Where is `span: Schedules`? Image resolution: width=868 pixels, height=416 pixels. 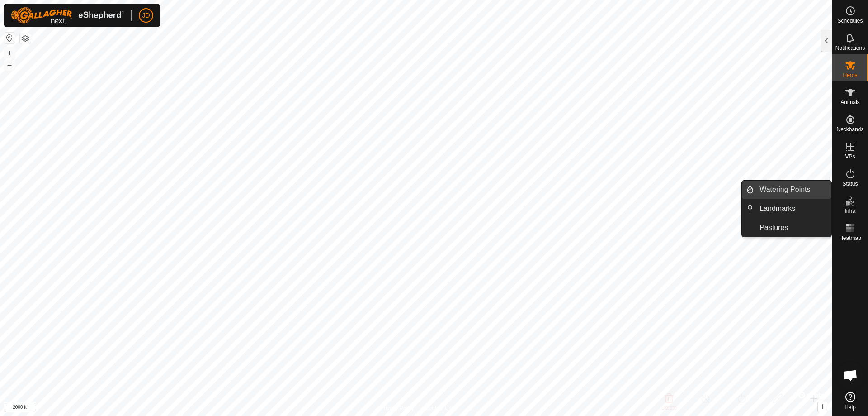 span: Schedules is located at coordinates (850, 21).